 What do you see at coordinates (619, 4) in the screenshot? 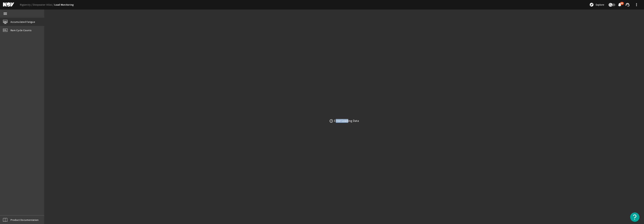
I see `mat-icon: notifications` at bounding box center [619, 4].